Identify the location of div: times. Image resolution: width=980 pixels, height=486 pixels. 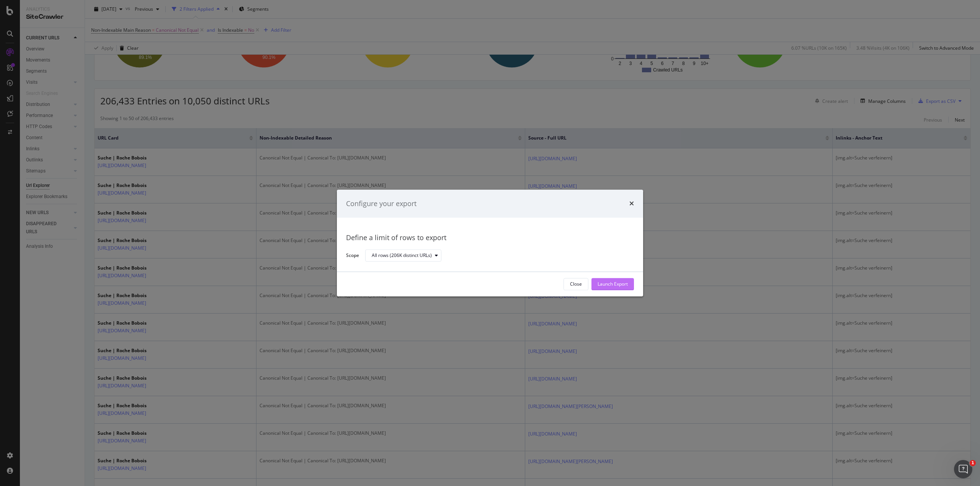
(631, 204).